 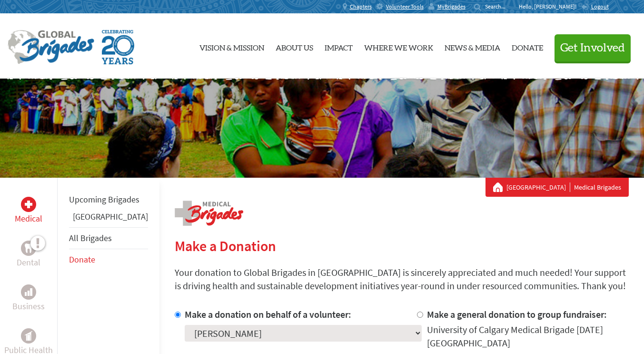 I want to click on li: Upcoming Brigades, so click(x=108, y=199).